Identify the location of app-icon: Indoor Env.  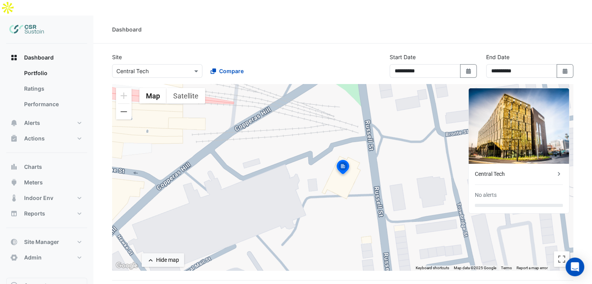
(14, 198).